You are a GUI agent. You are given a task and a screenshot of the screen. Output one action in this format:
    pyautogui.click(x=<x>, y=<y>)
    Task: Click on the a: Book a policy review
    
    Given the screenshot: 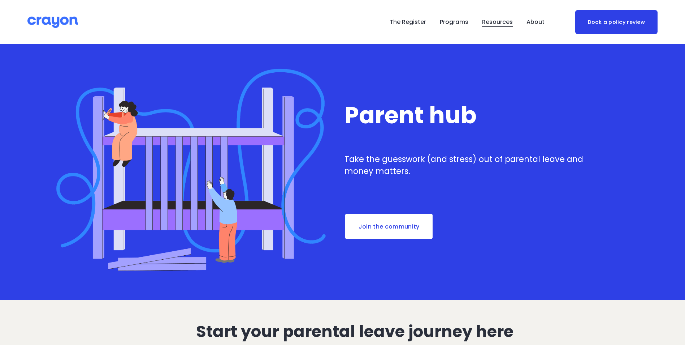 What is the action you would take?
    pyautogui.click(x=617, y=22)
    